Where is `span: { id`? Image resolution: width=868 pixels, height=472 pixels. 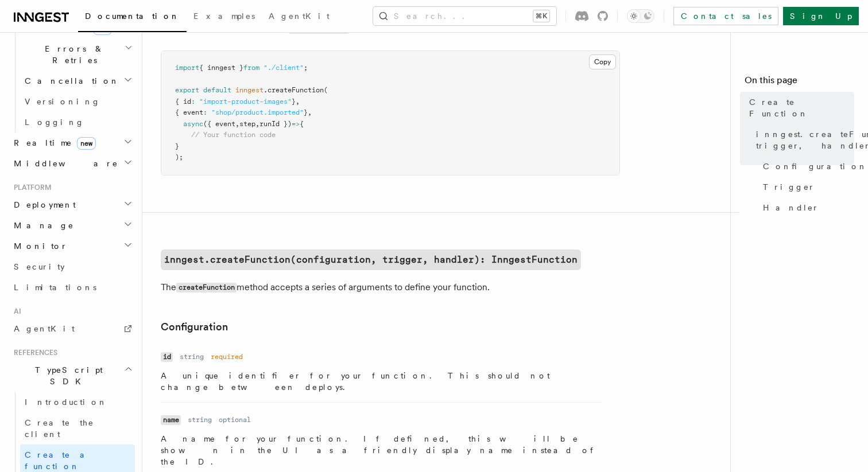
span: { id is located at coordinates (183, 102).